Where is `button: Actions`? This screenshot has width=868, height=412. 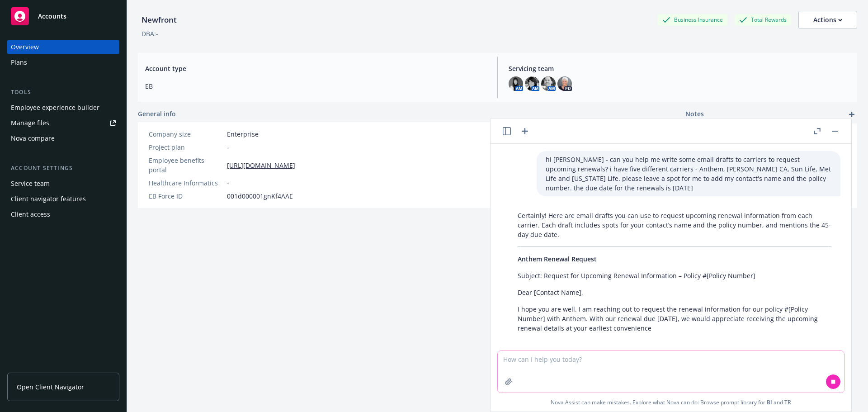
button: Actions is located at coordinates (828, 20).